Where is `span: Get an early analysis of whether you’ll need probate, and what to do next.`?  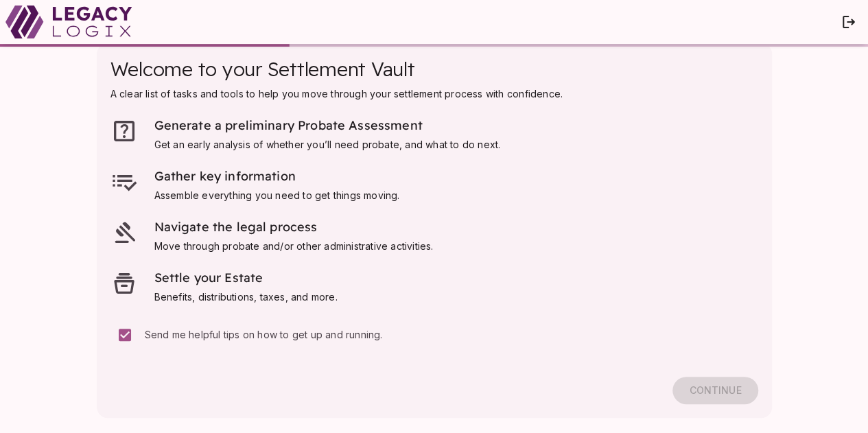
span: Get an early analysis of whether you’ll need probate, and what to do next. is located at coordinates (327, 144).